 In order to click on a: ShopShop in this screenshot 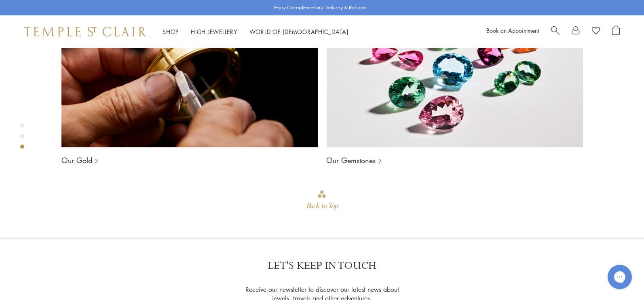, I will do `click(171, 31)`.